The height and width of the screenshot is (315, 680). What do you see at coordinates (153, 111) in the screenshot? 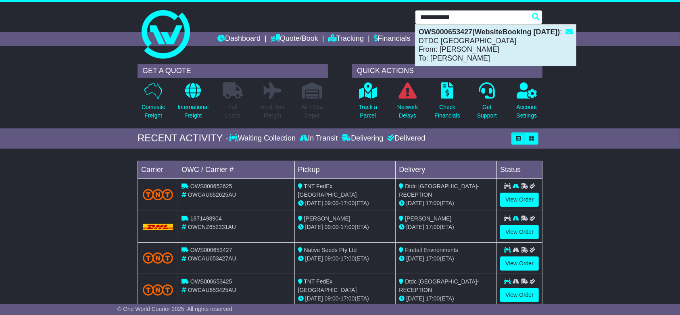
I see `p: Domestic Freight` at bounding box center [153, 111].